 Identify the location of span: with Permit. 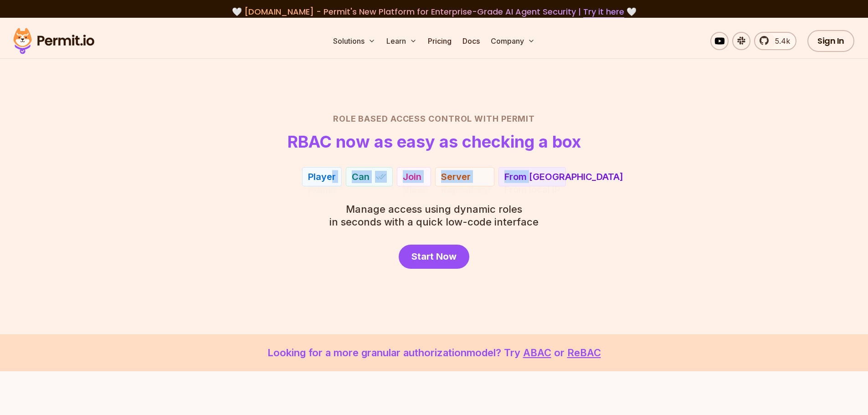
(504, 119).